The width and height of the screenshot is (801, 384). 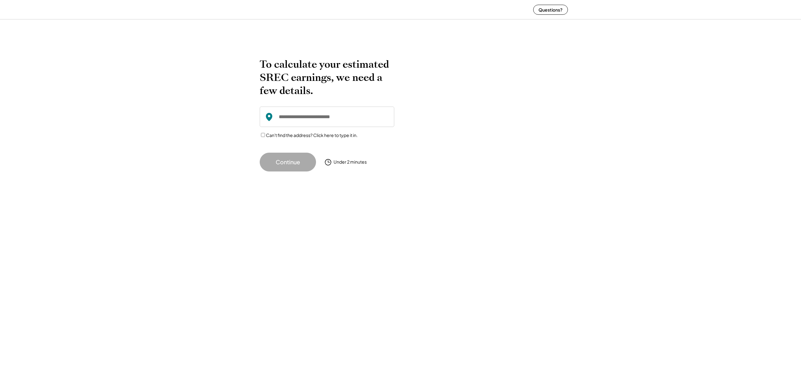 What do you see at coordinates (288, 162) in the screenshot?
I see `button: Continue` at bounding box center [288, 162].